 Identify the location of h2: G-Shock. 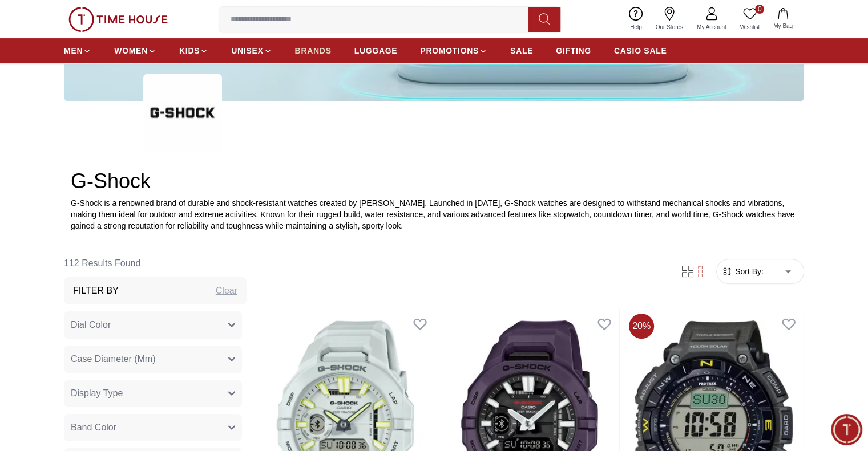
(433, 181).